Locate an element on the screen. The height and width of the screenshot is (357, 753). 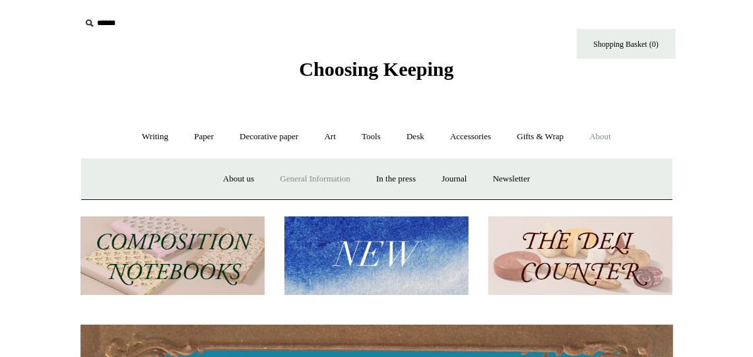
img: 202302 Composition ledgers.jpg__PID:69722ee6-fa44-49dd-a067-31375e5d54ec is located at coordinates (172, 255).